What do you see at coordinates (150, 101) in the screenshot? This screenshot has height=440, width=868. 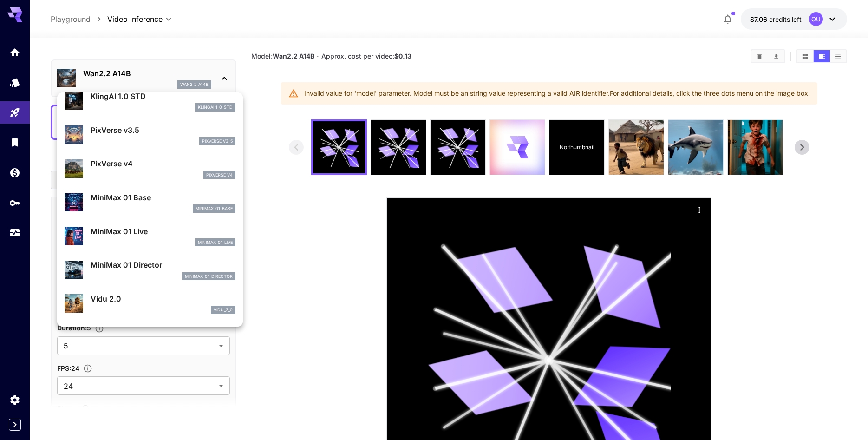 I see `div: KlingAI 1.0 STDklingai_1_0_std` at bounding box center [150, 101].